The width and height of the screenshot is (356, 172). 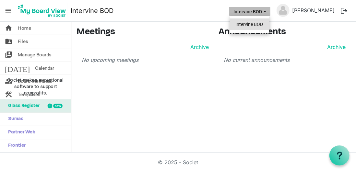 I want to click on img: no-profile-picture.svg, so click(x=283, y=10).